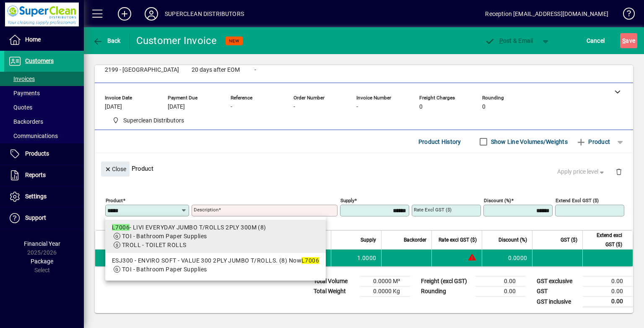 Image resolution: width=644 pixels, height=328 pixels. I want to click on a: Support, so click(44, 218).